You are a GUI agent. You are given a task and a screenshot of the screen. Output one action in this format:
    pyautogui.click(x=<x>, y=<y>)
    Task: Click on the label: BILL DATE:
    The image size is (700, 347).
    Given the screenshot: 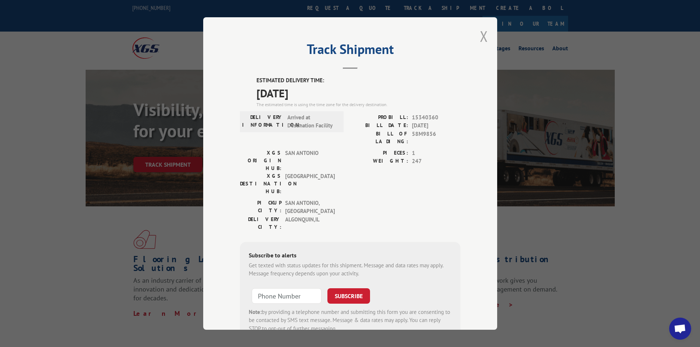 What is the action you would take?
    pyautogui.click(x=379, y=126)
    